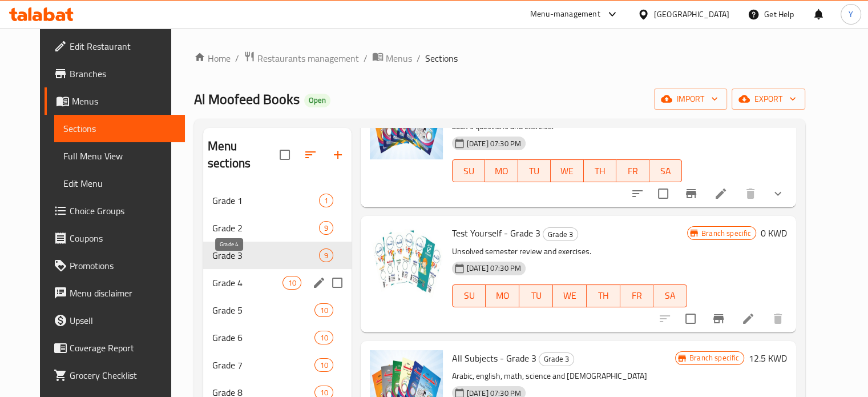  What do you see at coordinates (120, 183) in the screenshot?
I see `span: Edit Menu` at bounding box center [120, 183].